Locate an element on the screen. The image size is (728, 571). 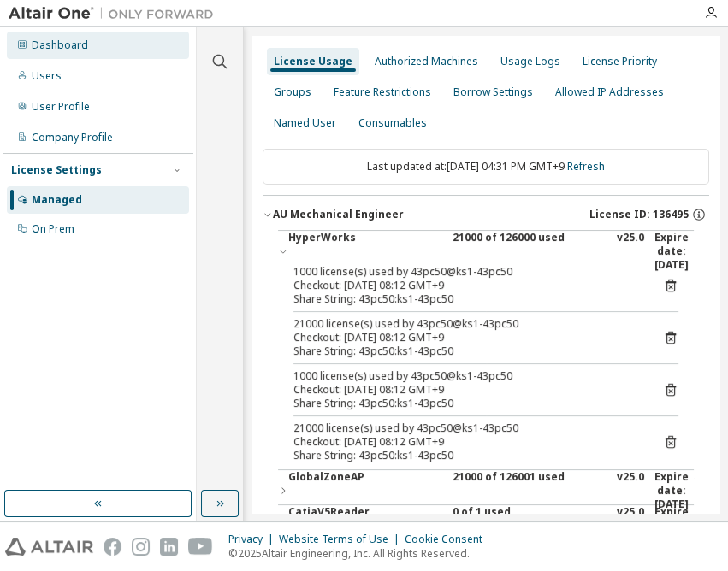
div: Consumables is located at coordinates (393, 123).